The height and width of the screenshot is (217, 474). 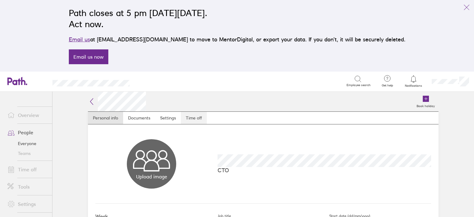 What do you see at coordinates (27, 187) in the screenshot?
I see `a: Tools` at bounding box center [27, 187].